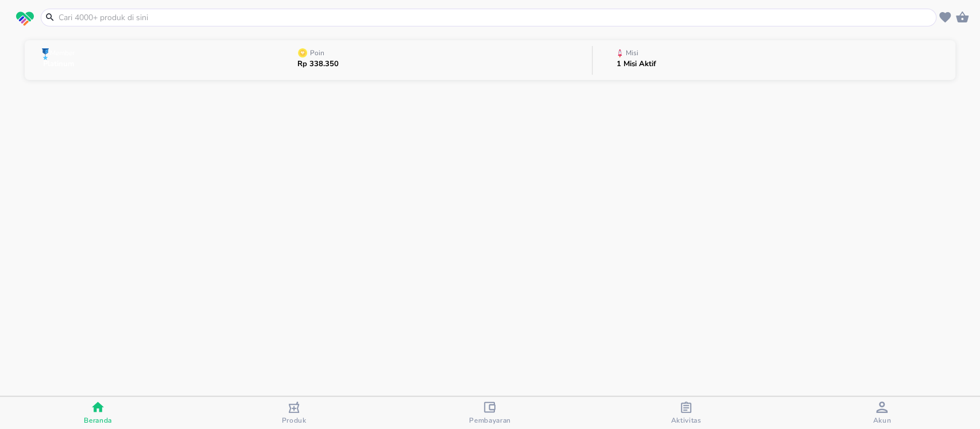  Describe the element at coordinates (294, 420) in the screenshot. I see `span: Produk` at that location.